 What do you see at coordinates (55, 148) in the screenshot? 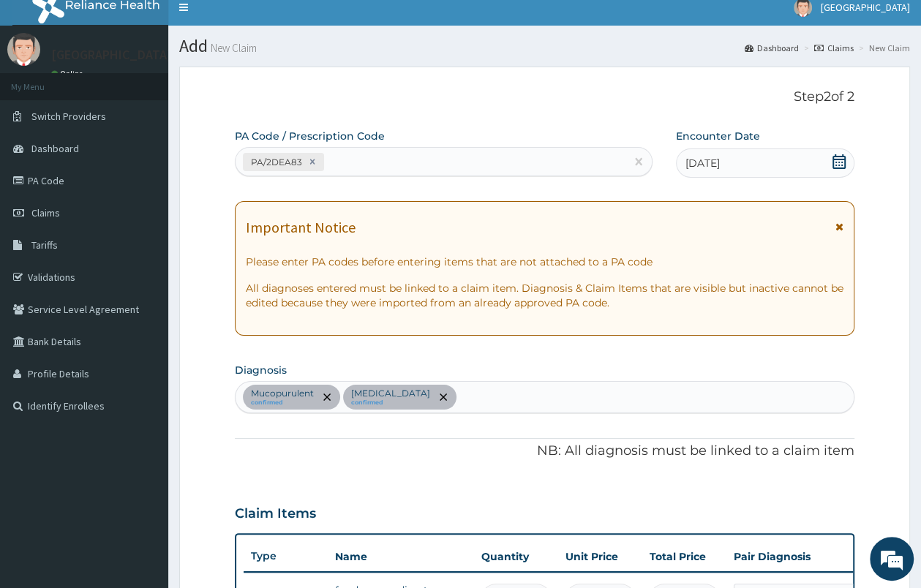
I see `span: Dashboard` at bounding box center [55, 148].